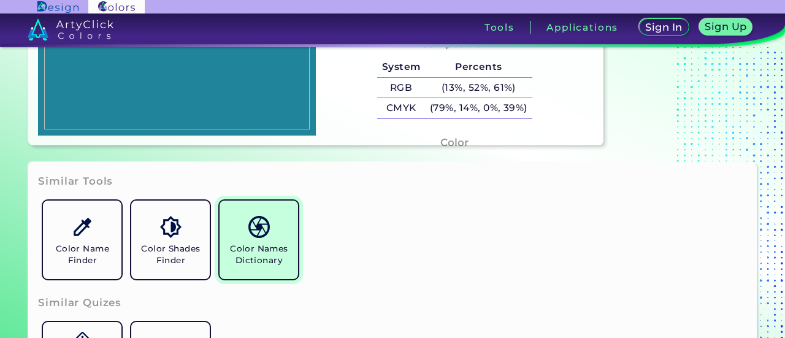 Image resolution: width=785 pixels, height=338 pixels. Describe the element at coordinates (454, 142) in the screenshot. I see `h4: Color` at that location.